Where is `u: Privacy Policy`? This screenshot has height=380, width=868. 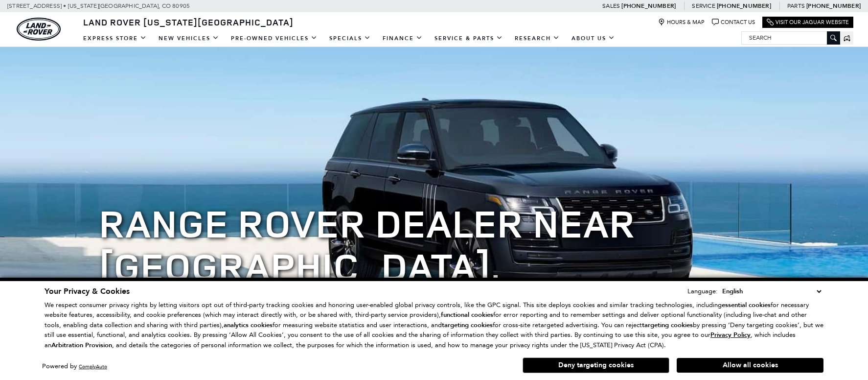
u: Privacy Policy is located at coordinates (731, 335).